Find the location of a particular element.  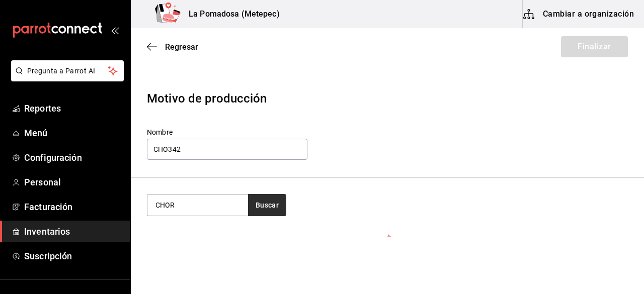

button: open_drawer_menu is located at coordinates (114, 30).